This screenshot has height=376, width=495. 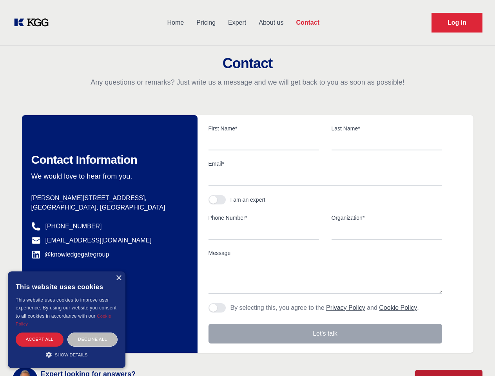 I want to click on p: By selecting this, you agree to the and ., so click(x=324, y=308).